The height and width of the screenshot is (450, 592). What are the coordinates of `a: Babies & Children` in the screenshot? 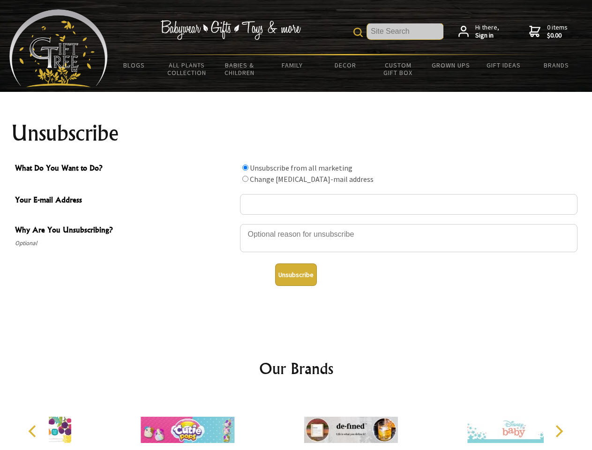 It's located at (239, 69).